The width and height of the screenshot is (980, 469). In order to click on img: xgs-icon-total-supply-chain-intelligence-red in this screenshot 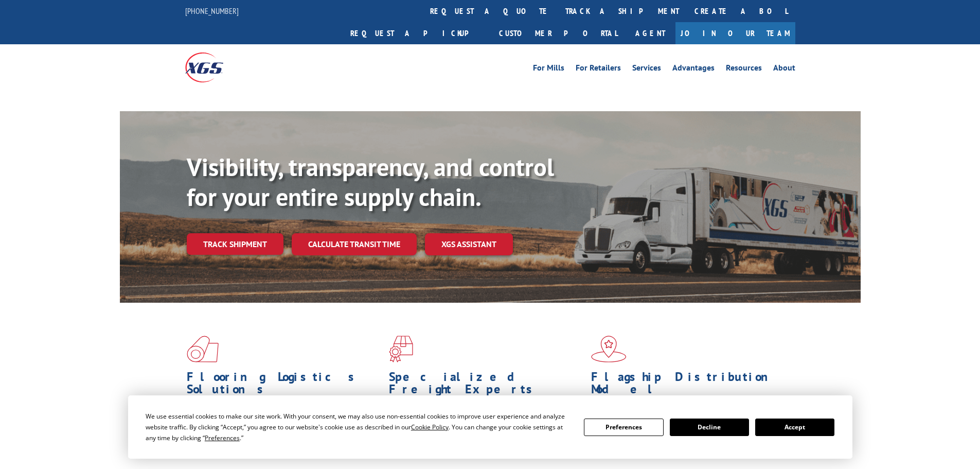, I will do `click(203, 349)`.